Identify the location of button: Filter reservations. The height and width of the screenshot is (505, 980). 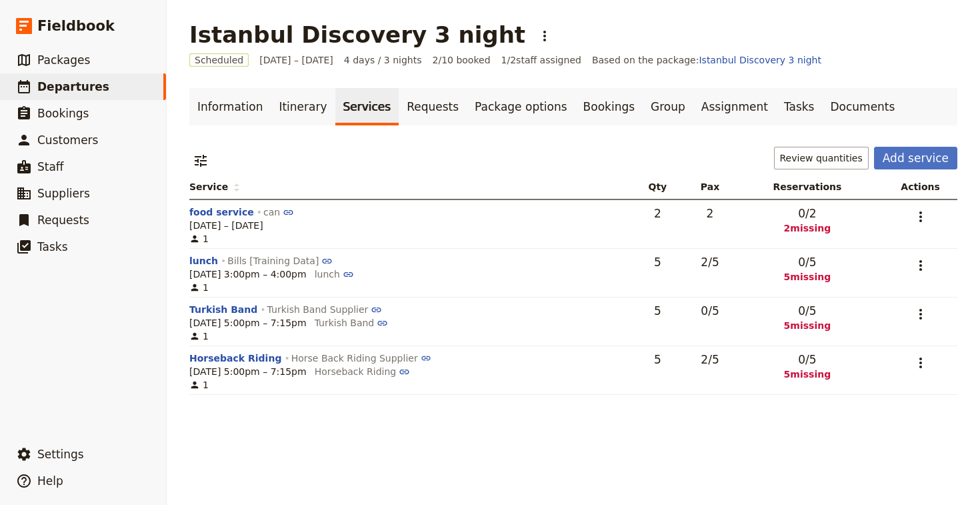
(200, 160).